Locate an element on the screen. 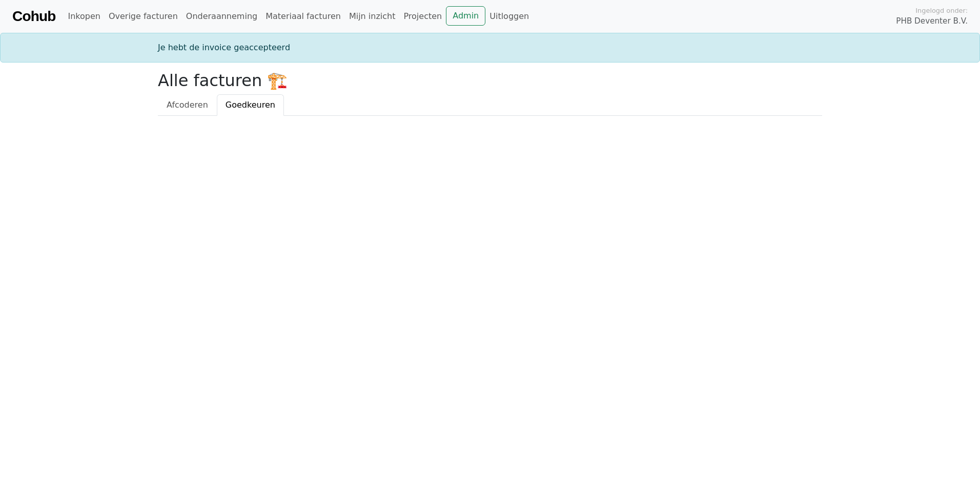 The image size is (980, 489). span: Goedkeuren is located at coordinates (250, 104).